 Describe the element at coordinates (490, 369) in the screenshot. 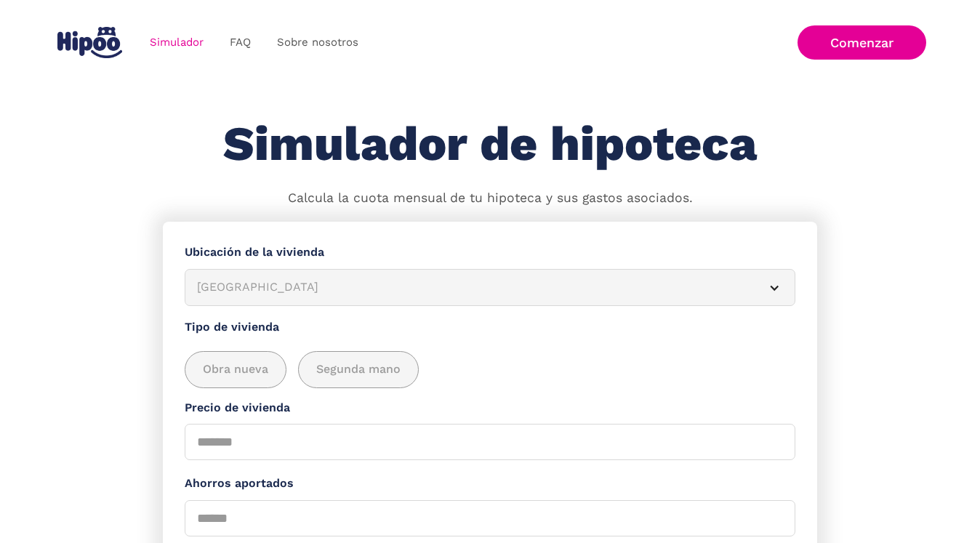

I see `div: add_description_here` at that location.